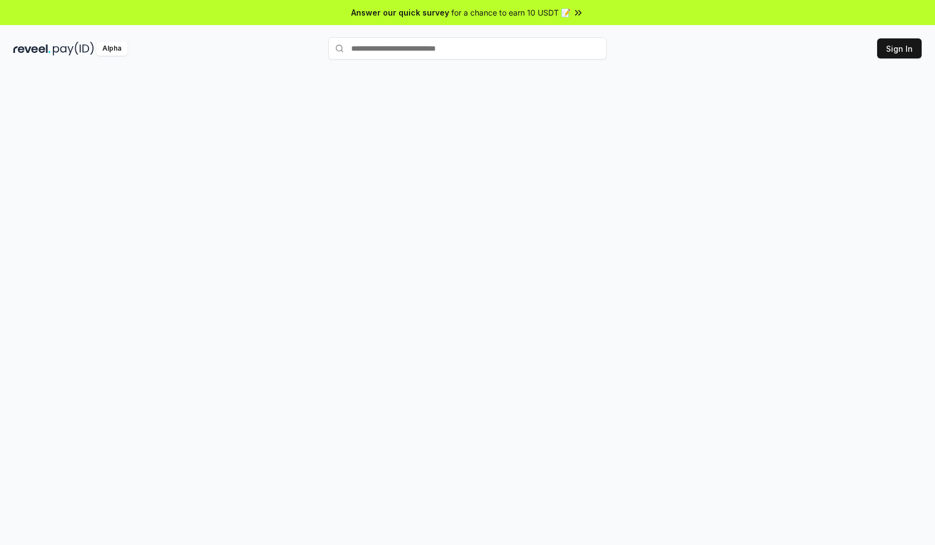 The image size is (935, 545). I want to click on div: Alpha, so click(112, 48).